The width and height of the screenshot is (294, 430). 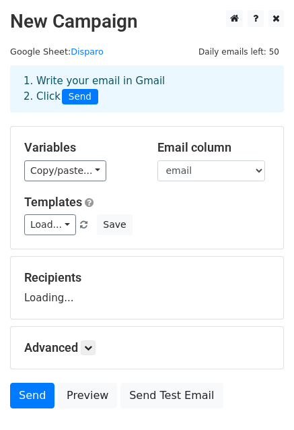 I want to click on h5: Variables, so click(x=81, y=148).